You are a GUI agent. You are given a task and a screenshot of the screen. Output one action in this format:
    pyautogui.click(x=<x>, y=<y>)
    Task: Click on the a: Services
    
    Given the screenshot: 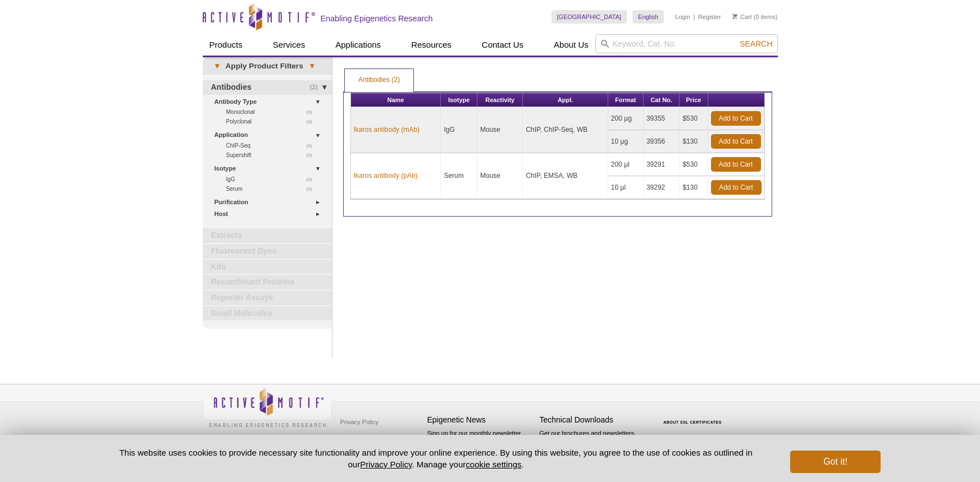 What is the action you would take?
    pyautogui.click(x=289, y=45)
    